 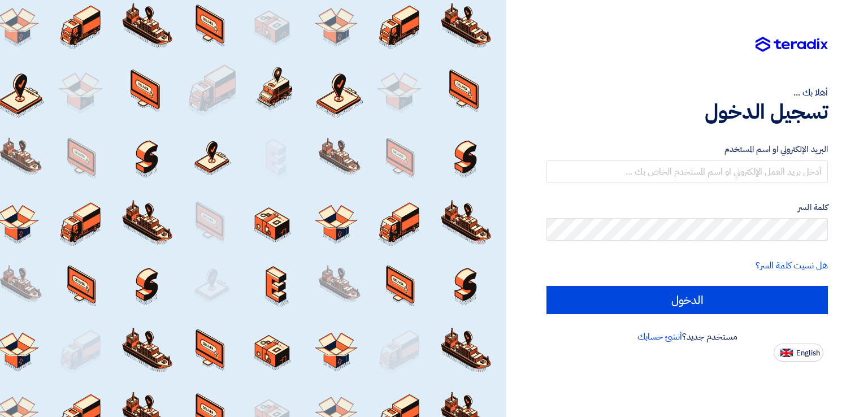 What do you see at coordinates (687, 112) in the screenshot?
I see `h1: تسجيل الدخول` at bounding box center [687, 112].